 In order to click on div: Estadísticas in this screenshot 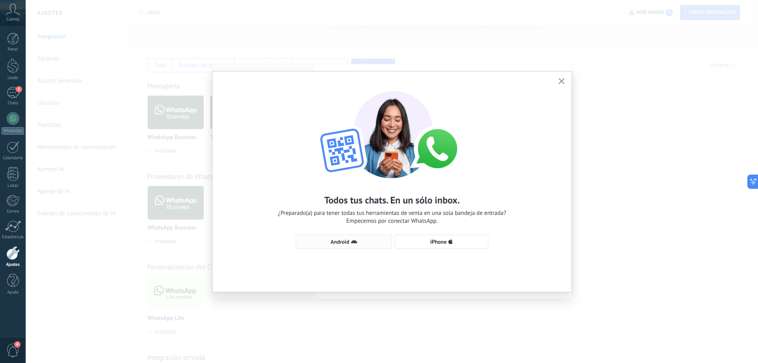, I will do `click(13, 237)`.